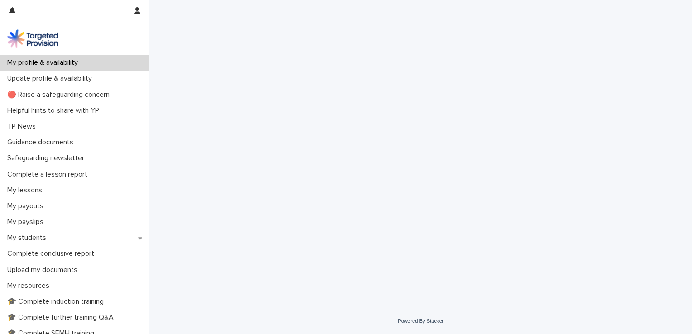 The height and width of the screenshot is (334, 692). What do you see at coordinates (42, 142) in the screenshot?
I see `p: Guidance documents` at bounding box center [42, 142].